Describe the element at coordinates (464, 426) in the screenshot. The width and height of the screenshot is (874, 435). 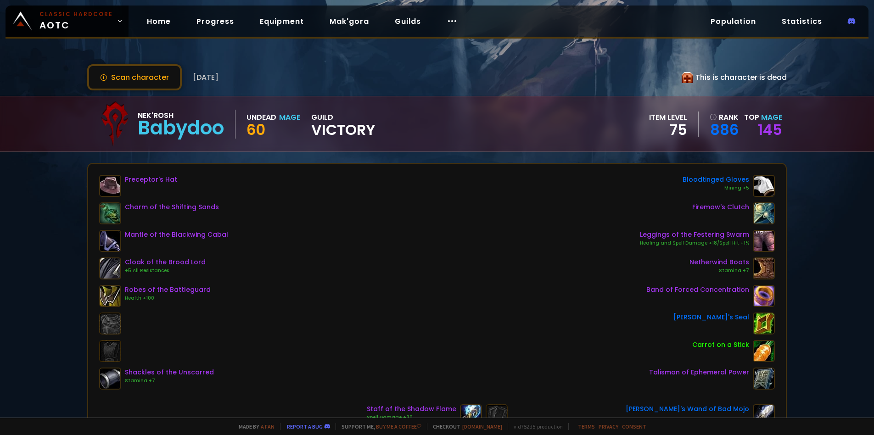
I see `span: Checkout` at that location.